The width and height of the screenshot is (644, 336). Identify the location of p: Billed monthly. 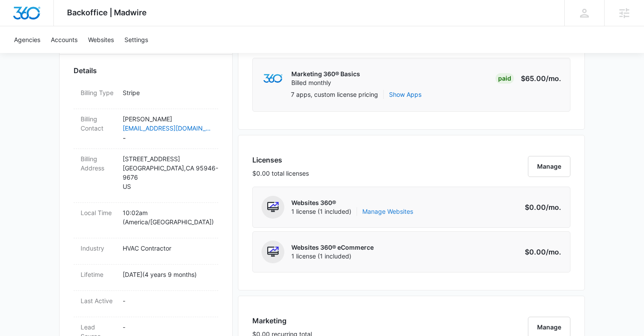
(325, 83).